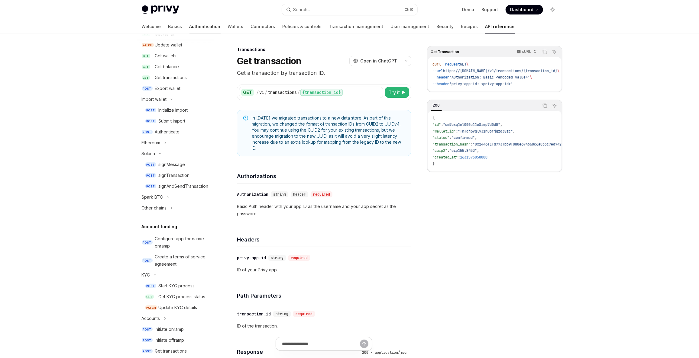 The height and width of the screenshot is (358, 699). I want to click on div: Authorization, so click(253, 195).